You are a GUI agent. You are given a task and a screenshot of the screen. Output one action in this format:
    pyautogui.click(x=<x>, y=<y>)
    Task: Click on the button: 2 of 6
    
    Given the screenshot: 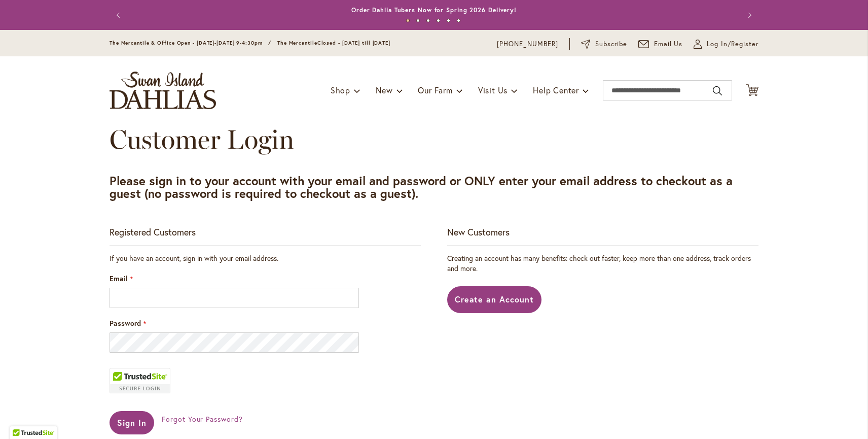 What is the action you would take?
    pyautogui.click(x=418, y=20)
    